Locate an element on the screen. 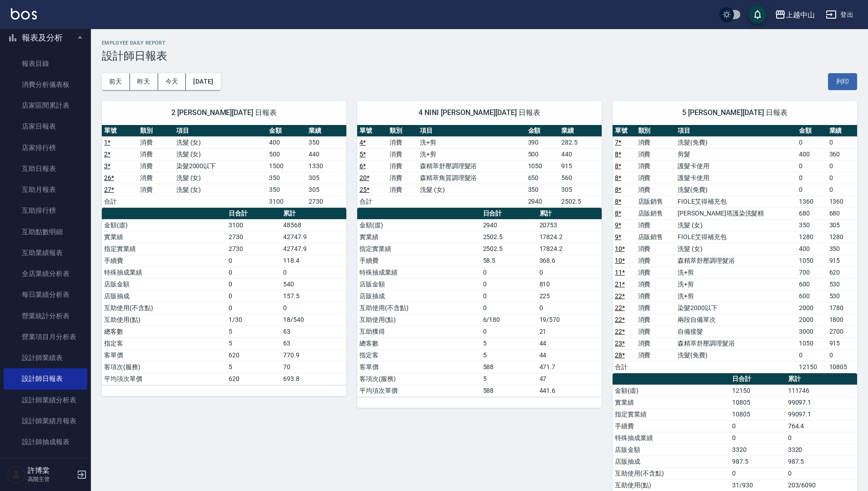 This screenshot has height=491, width=868. td: 1360 is located at coordinates (843, 202).